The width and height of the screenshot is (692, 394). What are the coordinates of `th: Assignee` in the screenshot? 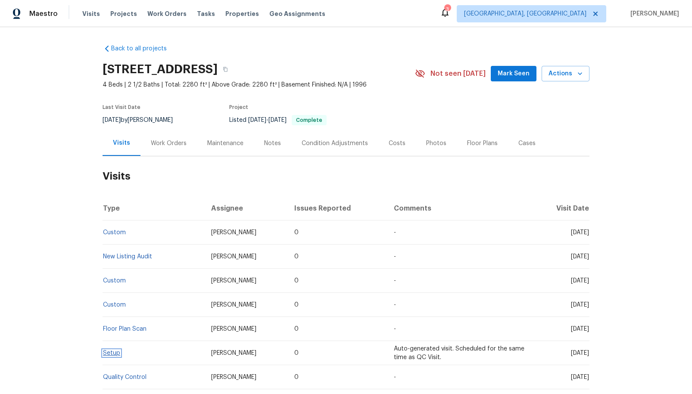 It's located at (246, 209).